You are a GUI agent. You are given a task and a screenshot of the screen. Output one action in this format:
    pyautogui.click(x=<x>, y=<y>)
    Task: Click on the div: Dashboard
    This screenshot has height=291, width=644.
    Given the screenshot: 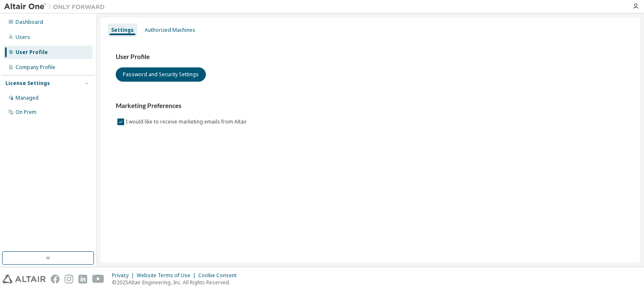 What is the action you would take?
    pyautogui.click(x=29, y=22)
    